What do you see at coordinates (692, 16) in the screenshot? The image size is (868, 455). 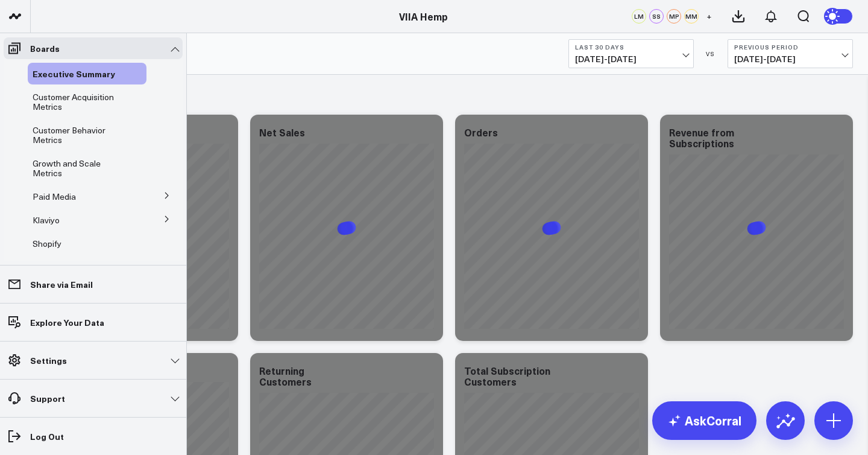 I see `div: MM` at bounding box center [692, 16].